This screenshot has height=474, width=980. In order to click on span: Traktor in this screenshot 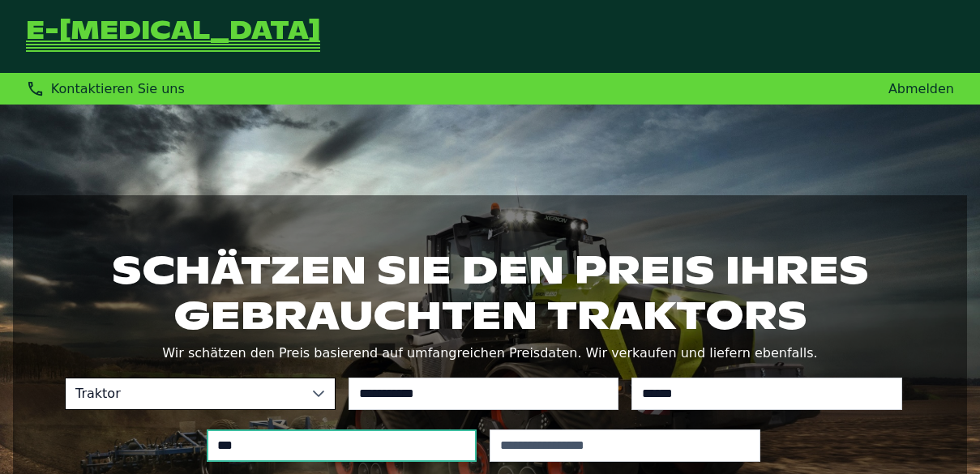, I will do `click(184, 394)`.